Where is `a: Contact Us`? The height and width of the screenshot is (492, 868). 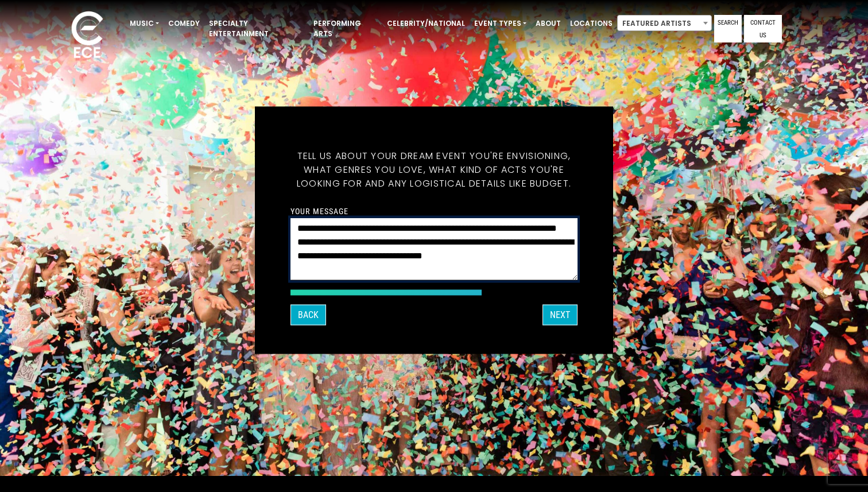 a: Contact Us is located at coordinates (763, 29).